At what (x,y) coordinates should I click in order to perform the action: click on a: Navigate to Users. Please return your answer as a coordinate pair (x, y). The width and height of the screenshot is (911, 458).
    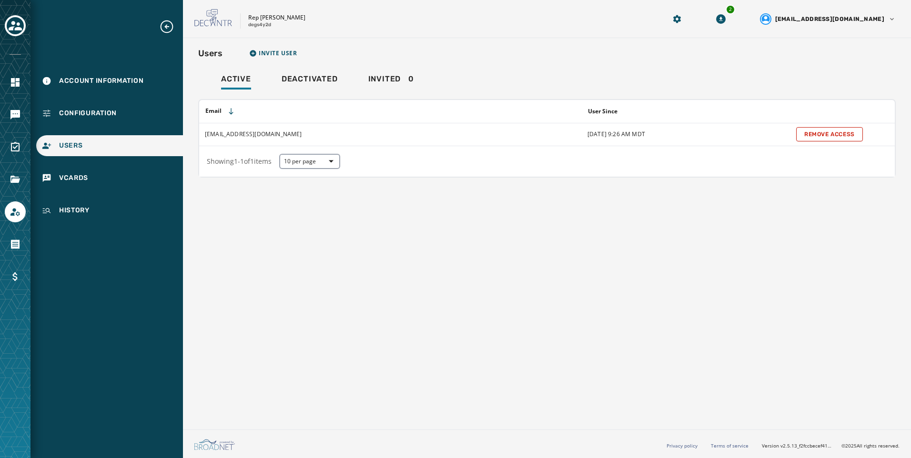
    Looking at the image, I should click on (110, 146).